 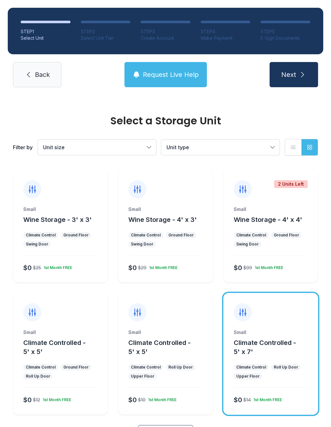 I want to click on div: Select a Storage Unit, so click(x=165, y=121).